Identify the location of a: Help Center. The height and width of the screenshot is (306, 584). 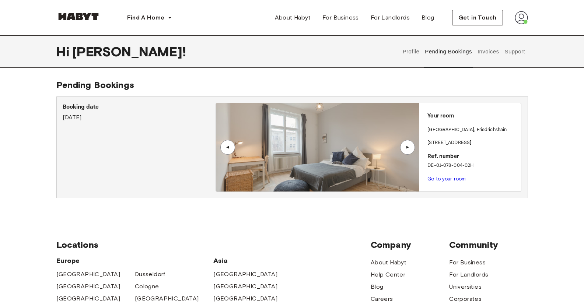
(388, 275).